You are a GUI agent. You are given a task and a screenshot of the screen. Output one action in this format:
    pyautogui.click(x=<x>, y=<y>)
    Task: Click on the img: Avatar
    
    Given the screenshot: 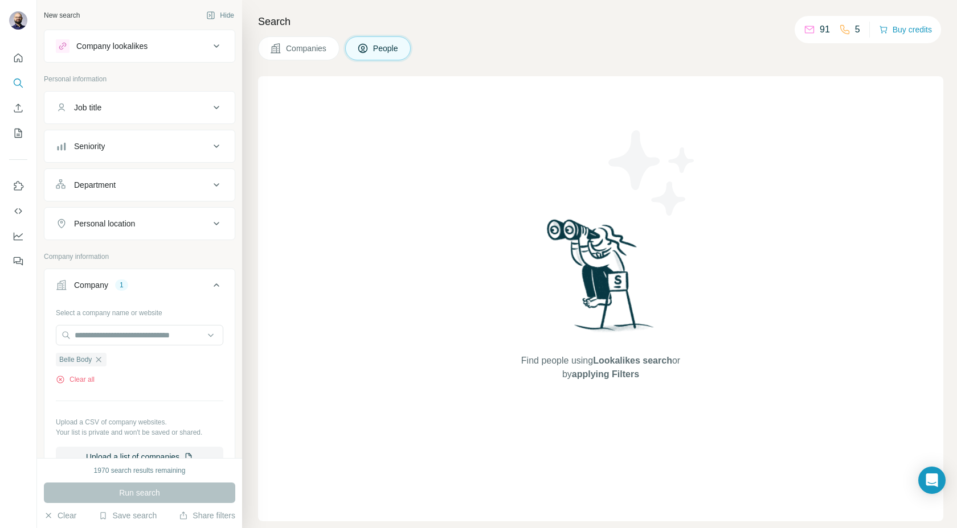 What is the action you would take?
    pyautogui.click(x=18, y=20)
    